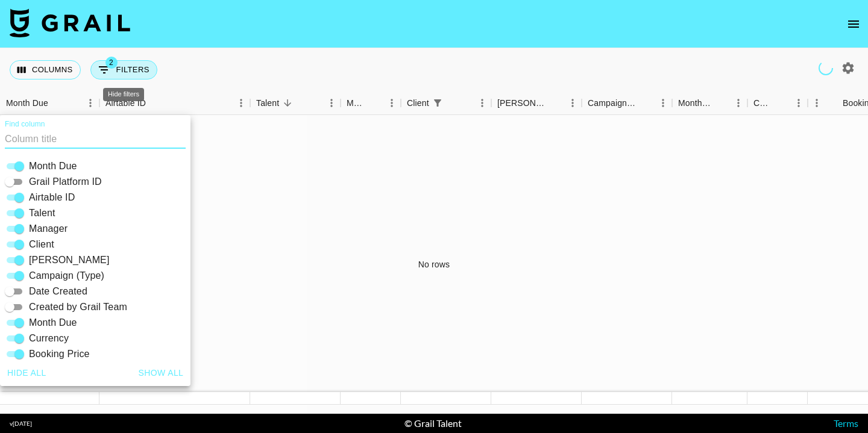 The image size is (868, 433). I want to click on span: Grail Platform ID, so click(65, 182).